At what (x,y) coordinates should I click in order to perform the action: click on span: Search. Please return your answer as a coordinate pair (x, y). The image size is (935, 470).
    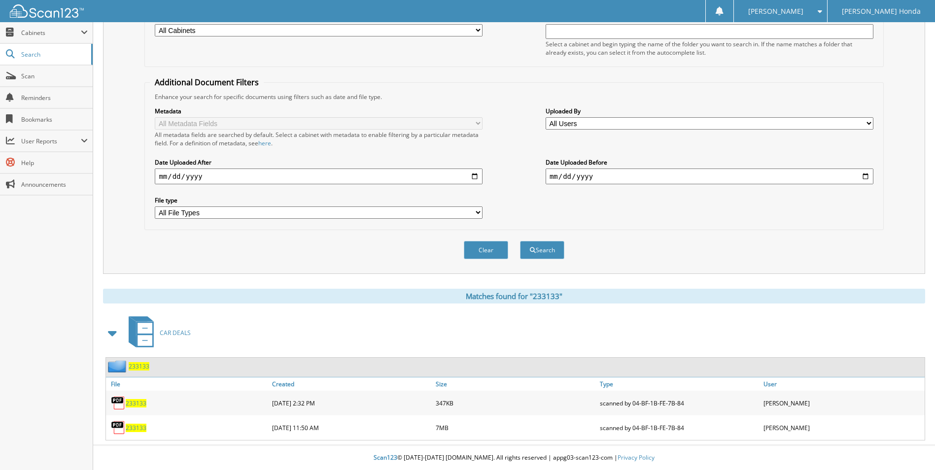
    Looking at the image, I should click on (54, 54).